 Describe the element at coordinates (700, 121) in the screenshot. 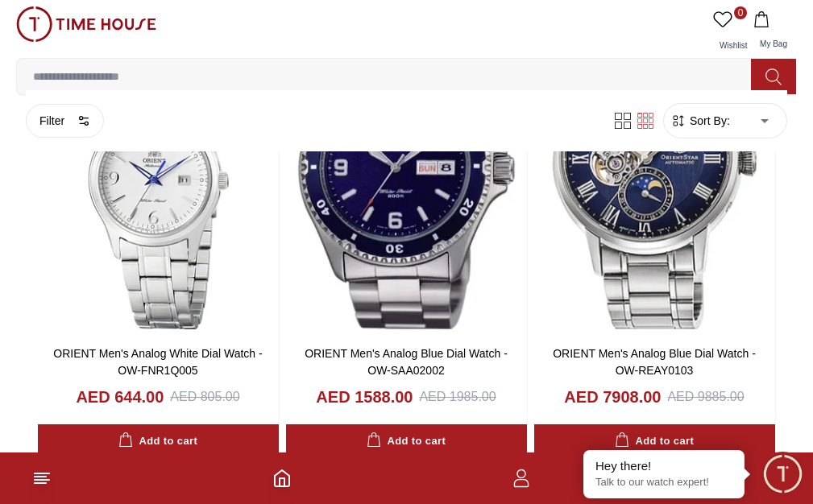

I see `button: Sort By:` at that location.